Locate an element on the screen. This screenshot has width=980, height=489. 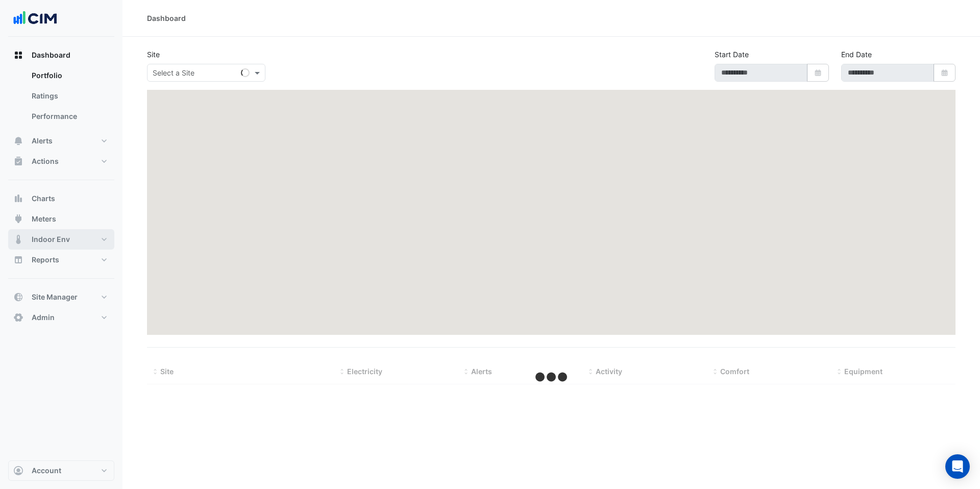
span: Account is located at coordinates (46, 471).